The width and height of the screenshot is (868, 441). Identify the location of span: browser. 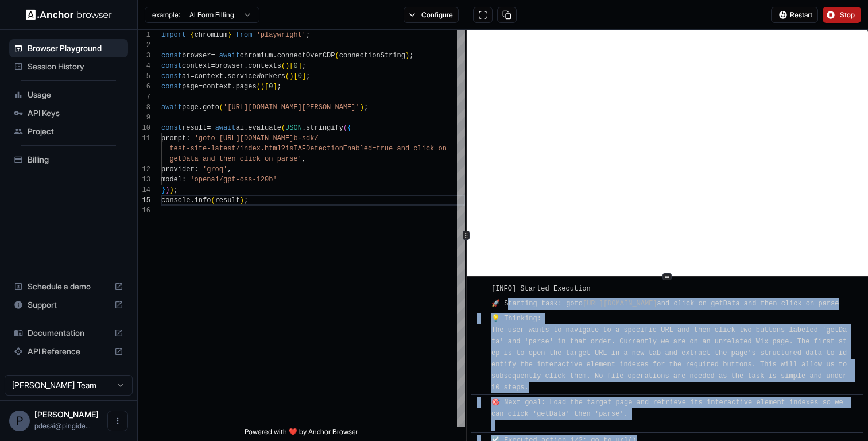
(230, 66).